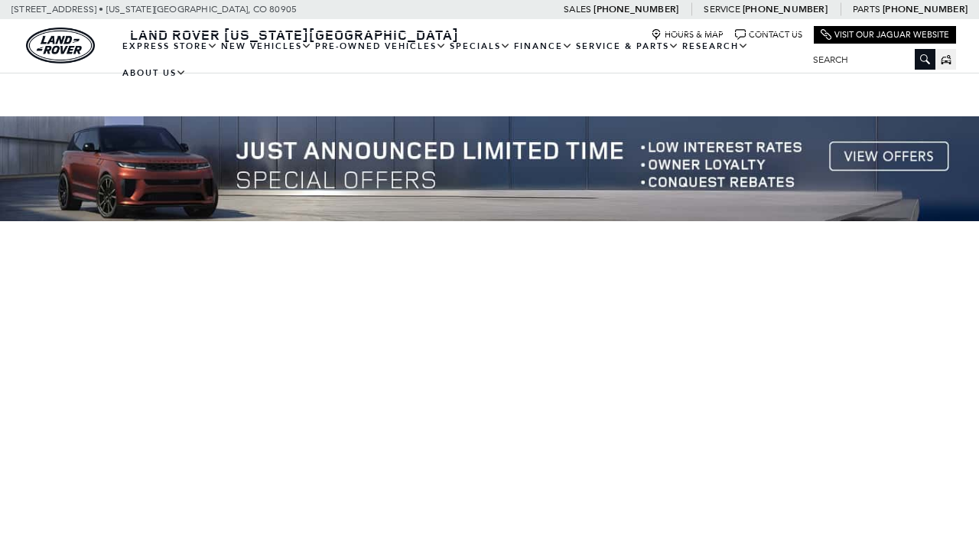 This screenshot has height=551, width=979. Describe the element at coordinates (885, 34) in the screenshot. I see `a: Visit Our Jaguar Website` at that location.